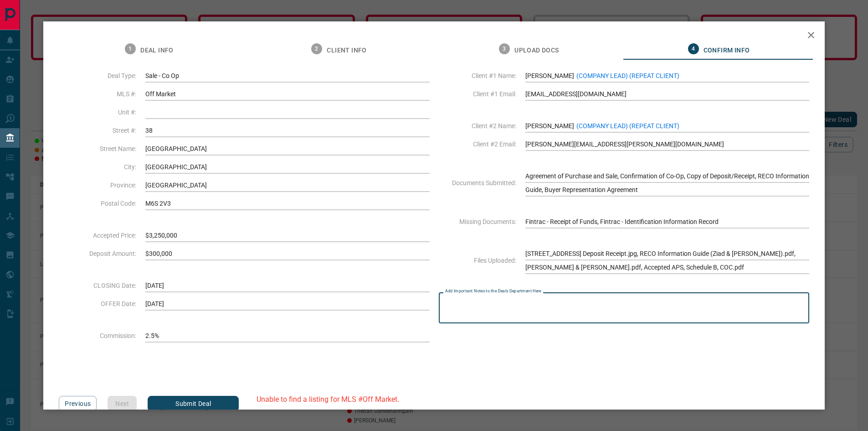 The image size is (868, 431). What do you see at coordinates (287, 235) in the screenshot?
I see `span: $3,250,000` at bounding box center [287, 235].